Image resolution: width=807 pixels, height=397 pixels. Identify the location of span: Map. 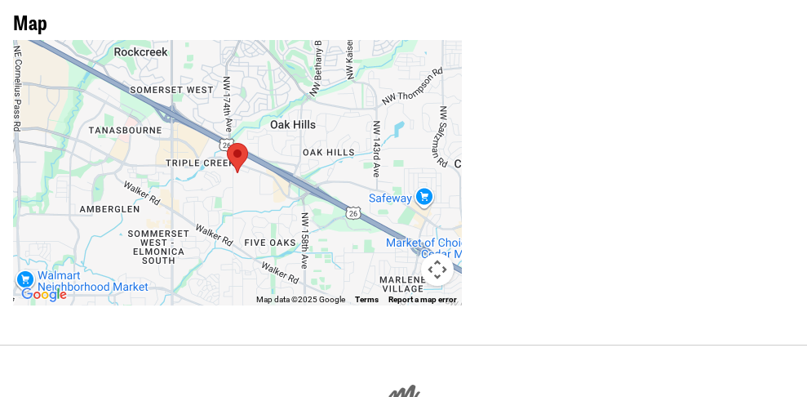
(30, 21).